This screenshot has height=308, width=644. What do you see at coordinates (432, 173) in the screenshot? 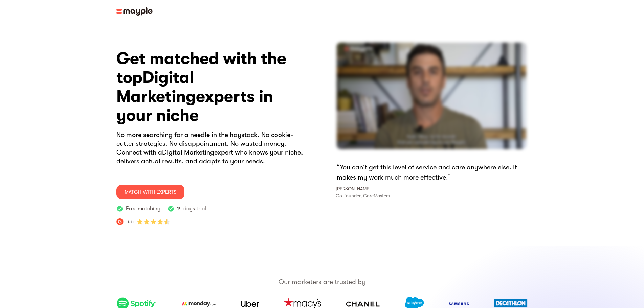
I see `p: “You can't get this level of service and care anywhere else. It makes my work much more effective.”` at bounding box center [432, 173].